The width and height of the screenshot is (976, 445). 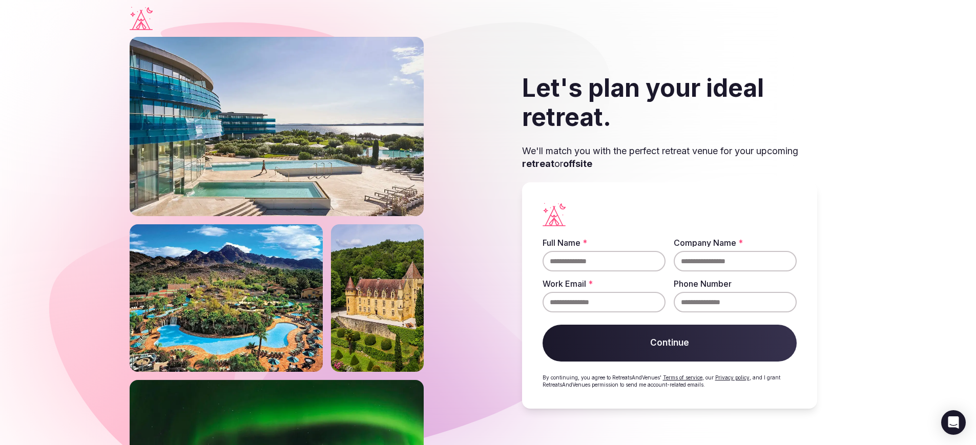 What do you see at coordinates (277, 127) in the screenshot?
I see `img: Falkensteiner outdoor resort with pools` at bounding box center [277, 127].